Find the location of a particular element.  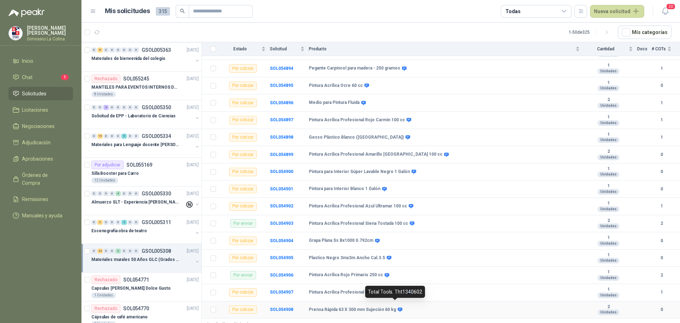

span: Licitaciones is located at coordinates (35, 110).